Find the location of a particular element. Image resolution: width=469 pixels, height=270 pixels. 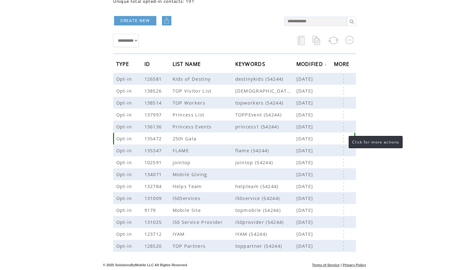

a: KEYWORDS is located at coordinates (251, 64).